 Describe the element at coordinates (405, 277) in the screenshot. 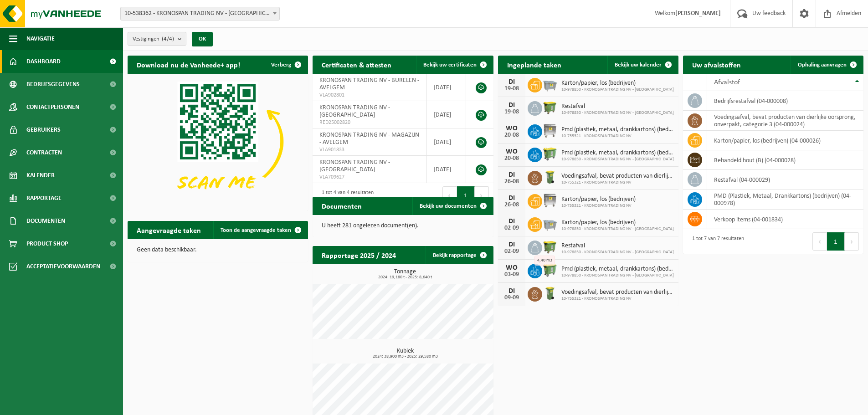

I see `span: 2024: 19,180 t - 2025: 8,640 t` at that location.